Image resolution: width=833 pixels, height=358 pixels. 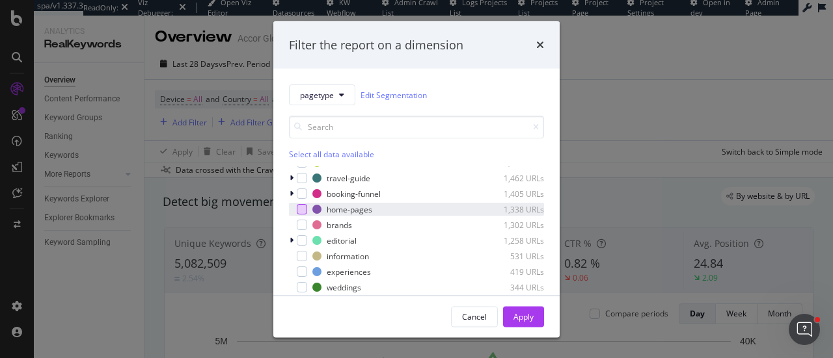 What do you see at coordinates (347, 256) in the screenshot?
I see `div: information` at bounding box center [347, 256].